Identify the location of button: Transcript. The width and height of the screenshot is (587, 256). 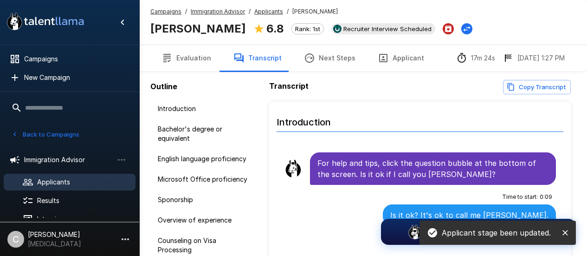
(258, 58).